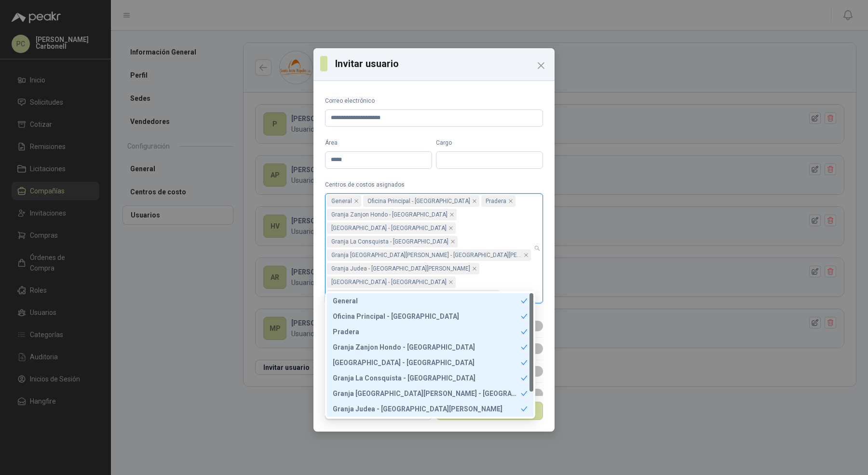 This screenshot has height=475, width=868. Describe the element at coordinates (430, 347) in the screenshot. I see `div: Granja Zanjon Hondo - Ciudad Buga` at that location.